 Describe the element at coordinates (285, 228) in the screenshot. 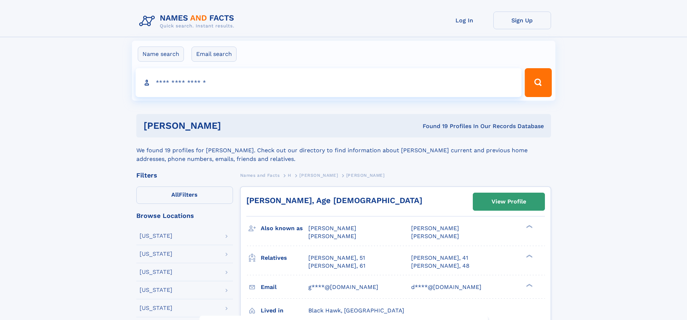

I see `h3: Also known as` at that location.